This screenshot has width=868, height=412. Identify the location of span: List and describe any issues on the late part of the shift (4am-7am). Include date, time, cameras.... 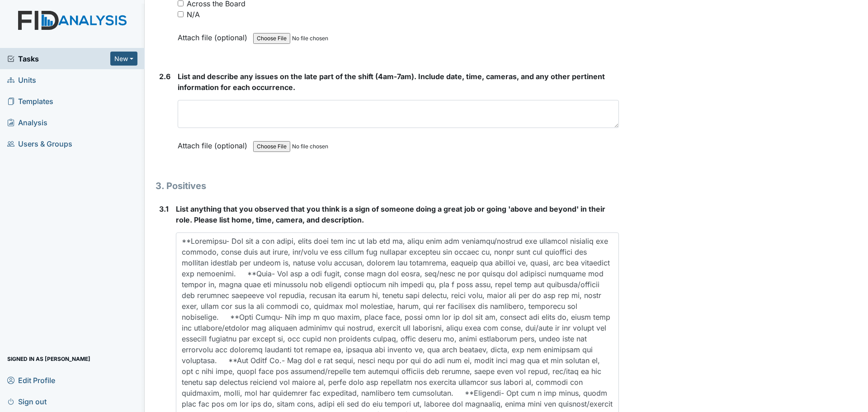
(391, 82).